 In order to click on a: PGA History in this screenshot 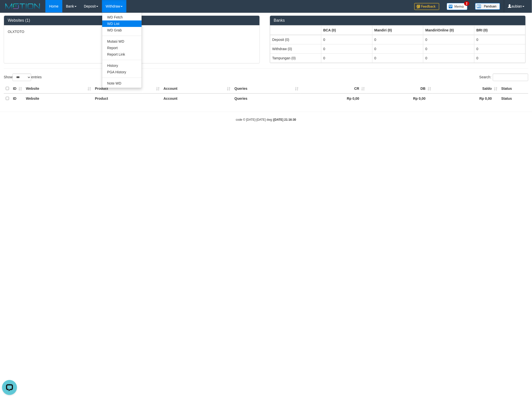, I will do `click(122, 72)`.